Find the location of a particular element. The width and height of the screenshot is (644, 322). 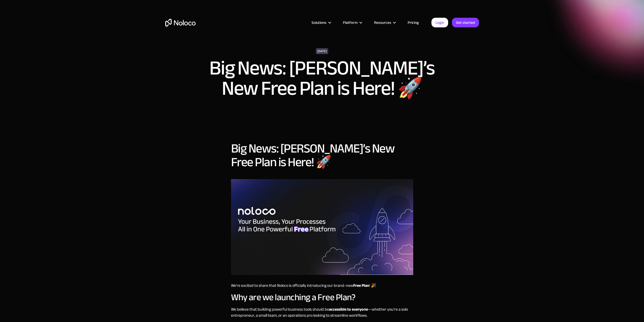

a: Pricing is located at coordinates (413, 22).